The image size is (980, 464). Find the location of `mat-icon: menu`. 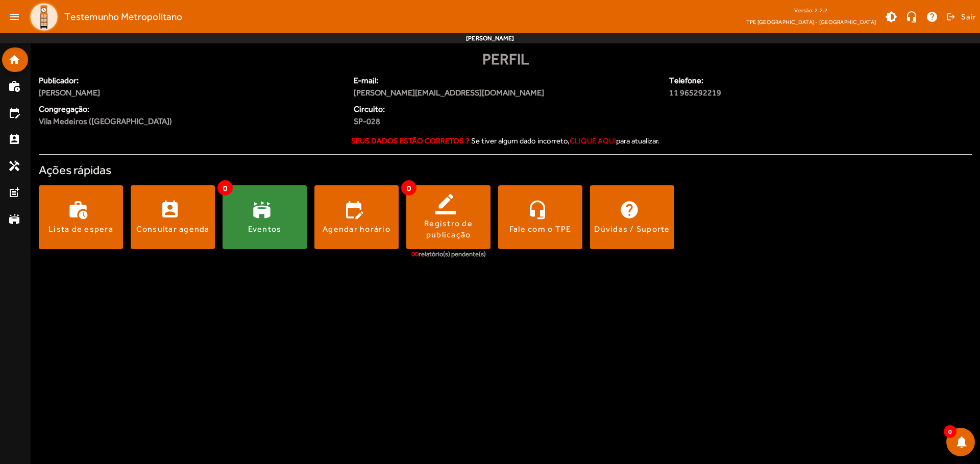

mat-icon: menu is located at coordinates (14, 17).